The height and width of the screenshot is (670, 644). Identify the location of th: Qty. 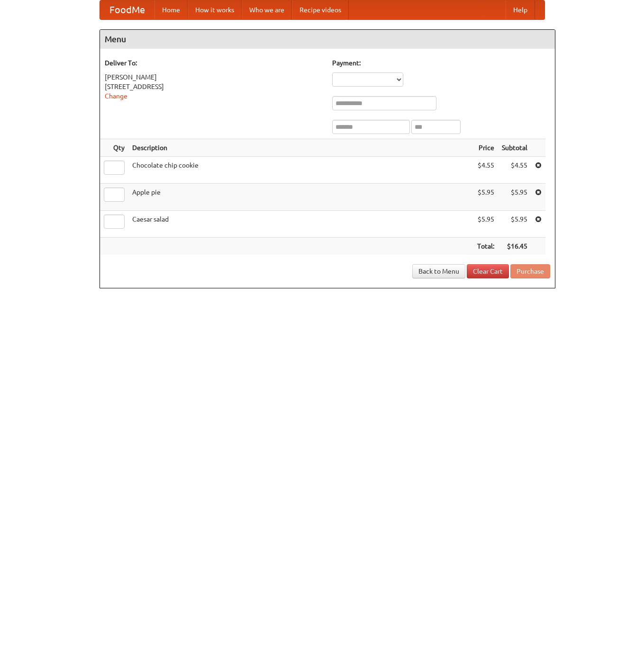
(114, 148).